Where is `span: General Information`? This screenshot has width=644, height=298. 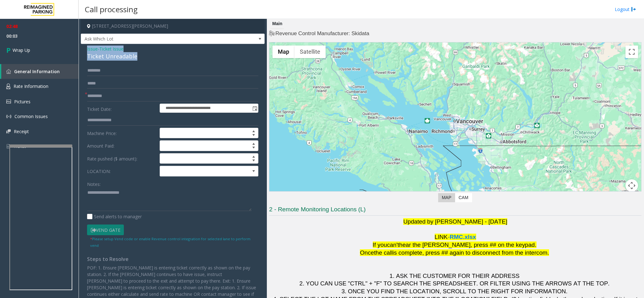 span: General Information is located at coordinates (37, 71).